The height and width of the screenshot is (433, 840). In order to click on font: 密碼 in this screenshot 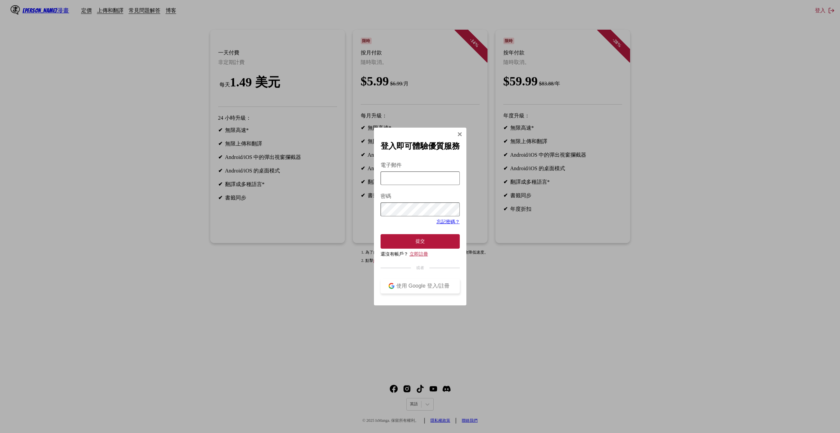, I will do `click(386, 196)`.